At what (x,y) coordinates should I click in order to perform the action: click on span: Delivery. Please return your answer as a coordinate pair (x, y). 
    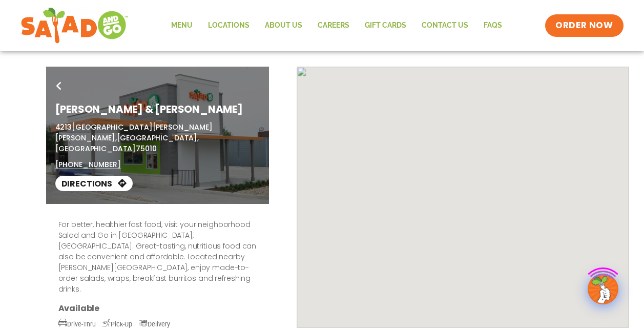
    Looking at the image, I should click on (154, 324).